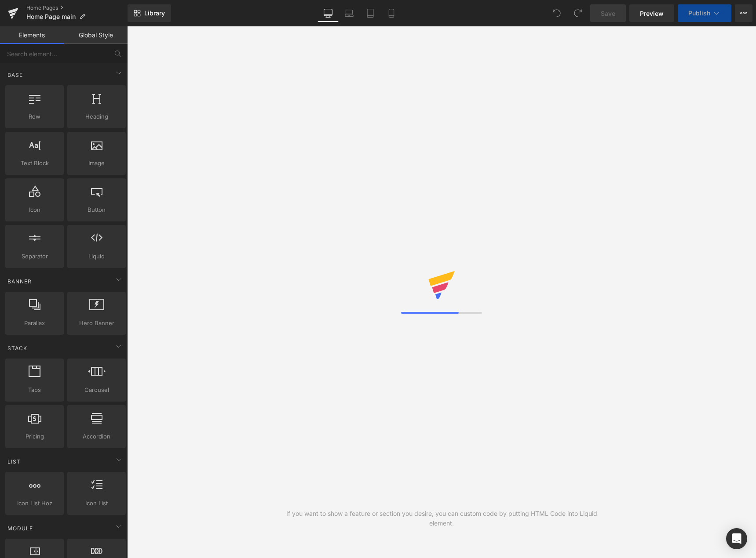 This screenshot has width=756, height=558. Describe the element at coordinates (349, 13) in the screenshot. I see `a: Laptop` at that location.